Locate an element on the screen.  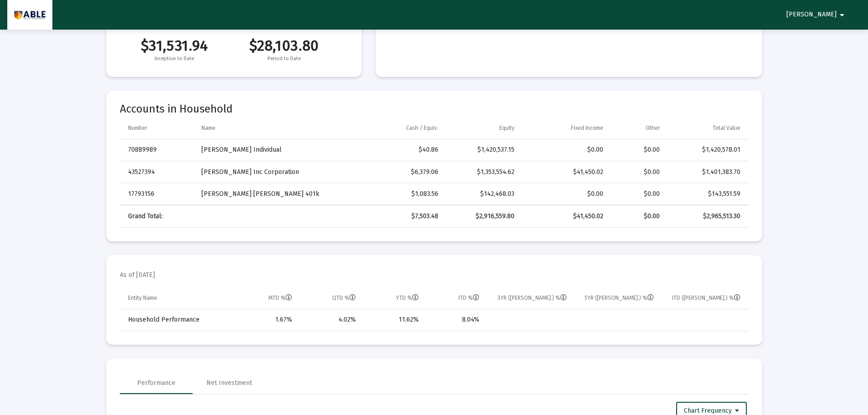
div: Grand Total: is located at coordinates (158, 217).